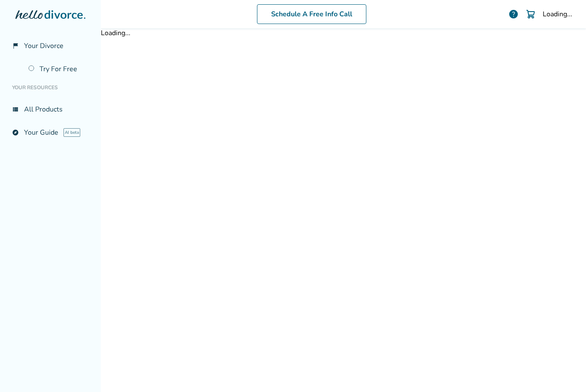 The width and height of the screenshot is (586, 392). Describe the element at coordinates (50, 88) in the screenshot. I see `li: Your Resources` at that location.